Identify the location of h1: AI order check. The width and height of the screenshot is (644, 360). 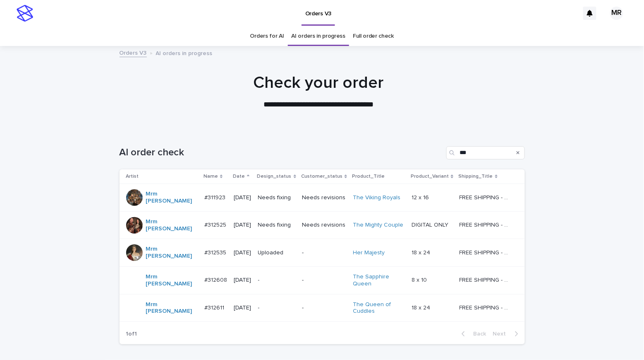
(281, 152).